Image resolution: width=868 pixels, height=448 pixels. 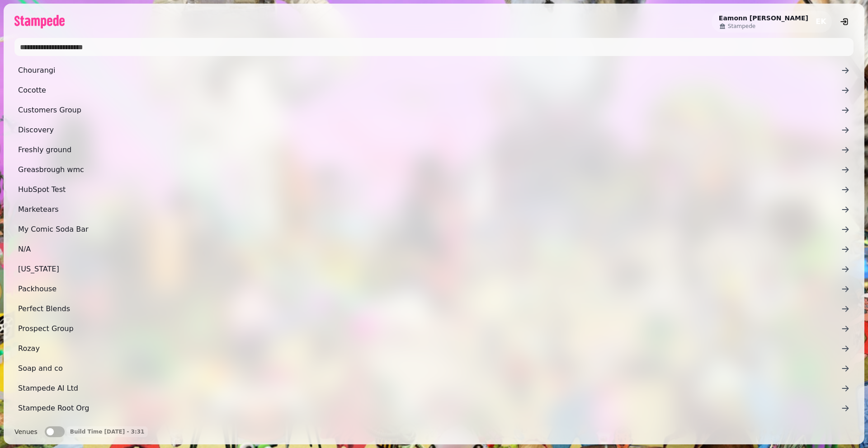 I want to click on span: Perfect Blends, so click(x=430, y=309).